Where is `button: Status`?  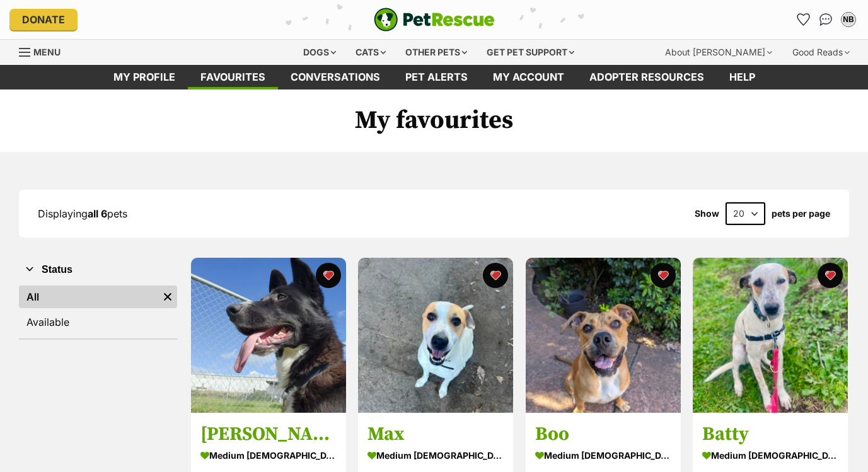
button: Status is located at coordinates (98, 270).